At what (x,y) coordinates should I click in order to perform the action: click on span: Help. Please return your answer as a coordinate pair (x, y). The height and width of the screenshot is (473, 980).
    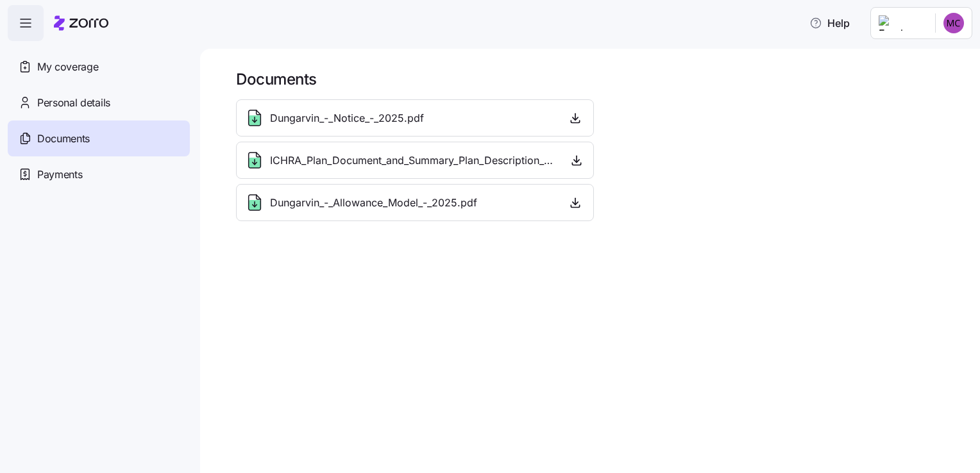
    Looking at the image, I should click on (829, 23).